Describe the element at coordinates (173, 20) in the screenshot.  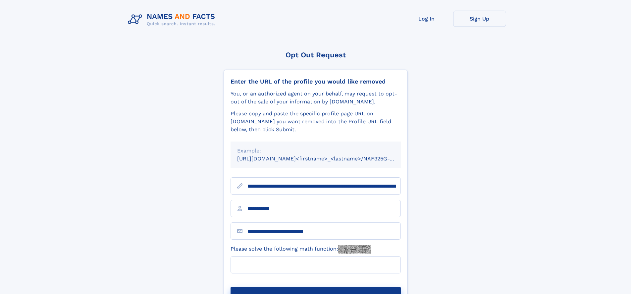
I see `img: Logo Names and Facts` at that location.